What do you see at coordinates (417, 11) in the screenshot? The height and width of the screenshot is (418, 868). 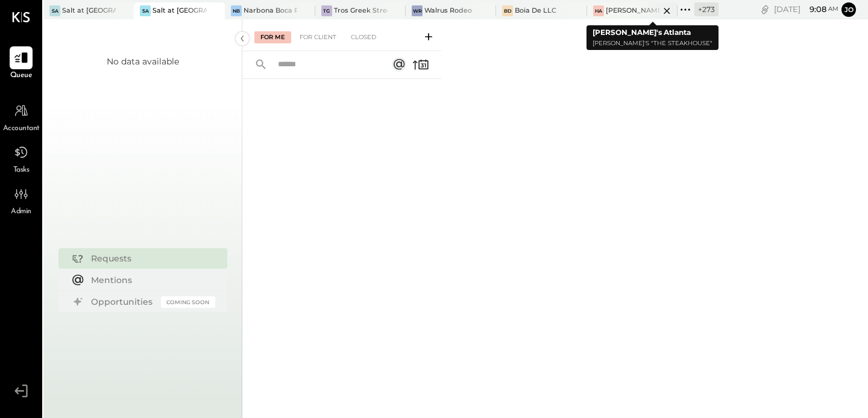 I see `div: WR` at bounding box center [417, 11].